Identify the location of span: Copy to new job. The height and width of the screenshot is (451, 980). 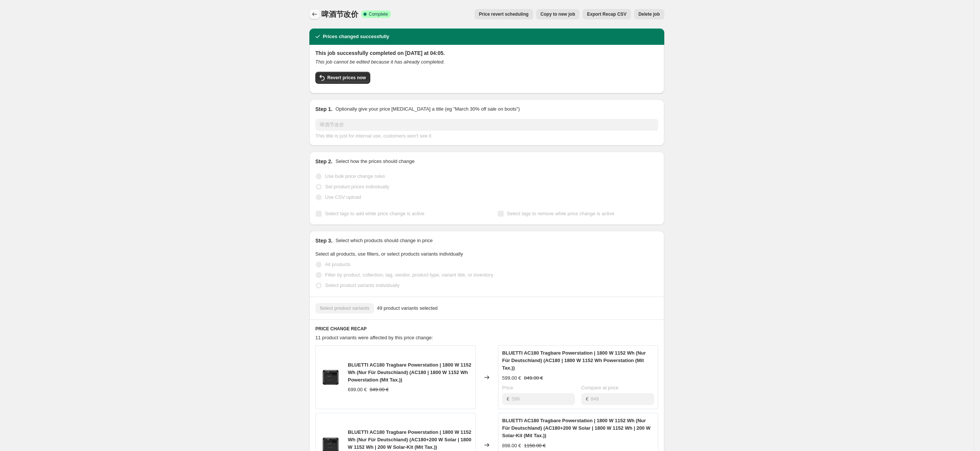
(557, 14).